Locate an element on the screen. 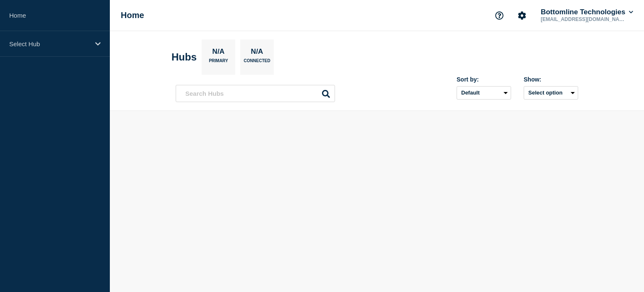 The image size is (644, 292). p: Primary is located at coordinates (218, 62).